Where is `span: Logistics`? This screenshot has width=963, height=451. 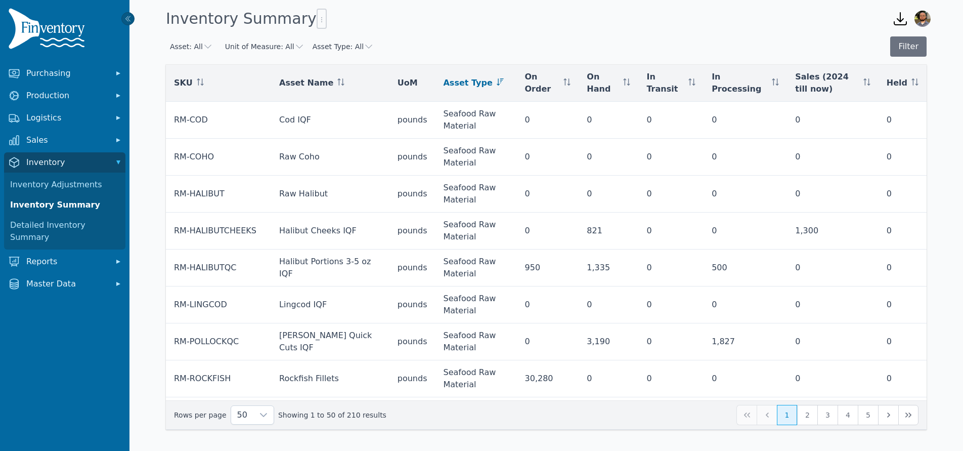 span: Logistics is located at coordinates (67, 118).